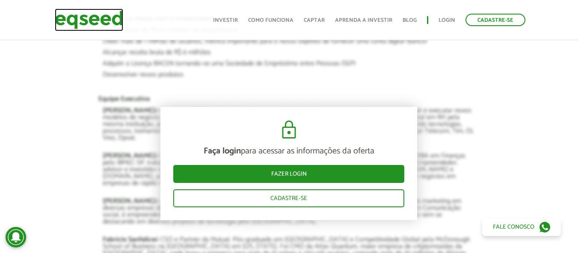 The image size is (578, 253). What do you see at coordinates (289, 174) in the screenshot?
I see `a: Fazer login` at bounding box center [289, 174].